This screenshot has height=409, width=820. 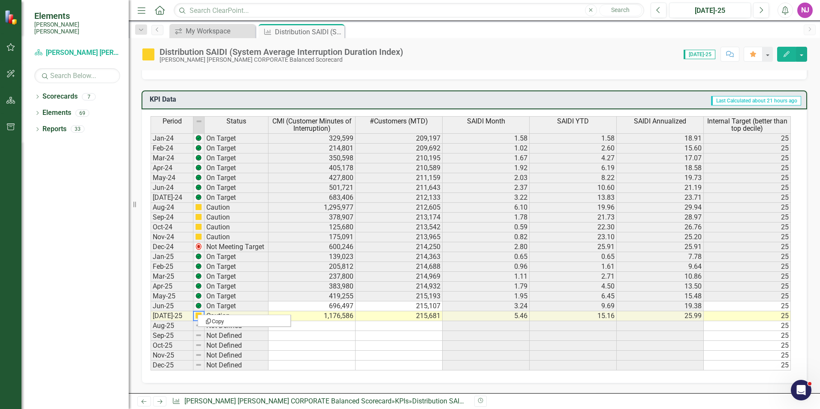 What do you see at coordinates (77, 76) in the screenshot?
I see `input: Search Below...` at bounding box center [77, 76].